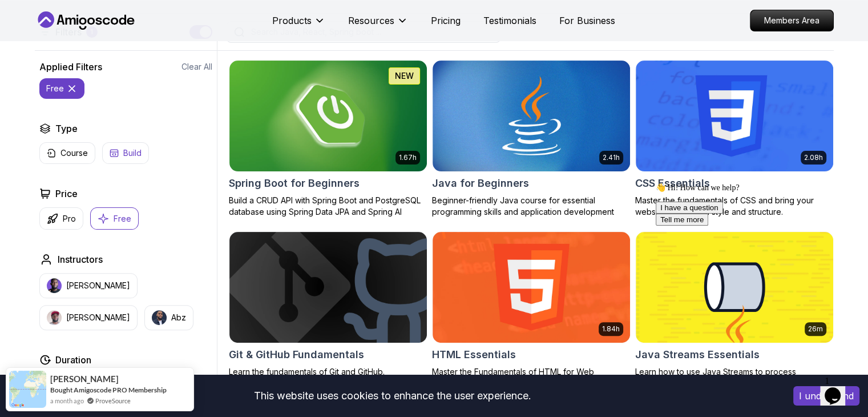  Describe the element at coordinates (61, 218) in the screenshot. I see `button: Pro` at that location.